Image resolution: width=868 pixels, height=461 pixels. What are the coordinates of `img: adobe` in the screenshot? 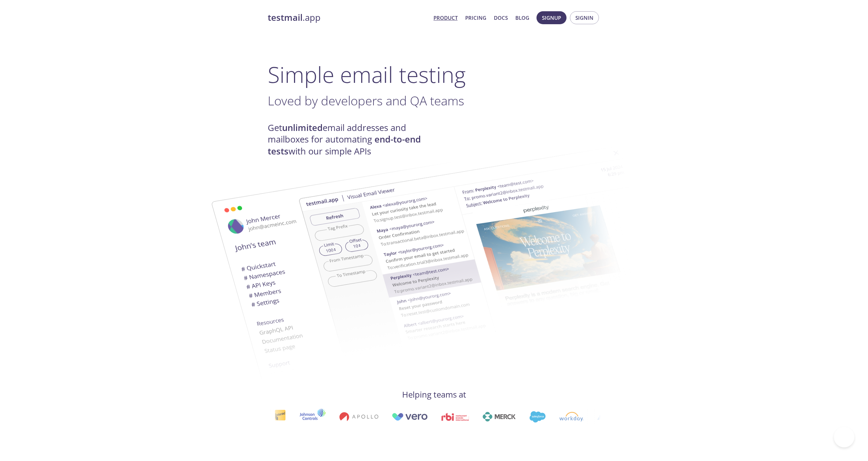 It's located at (571, 417).